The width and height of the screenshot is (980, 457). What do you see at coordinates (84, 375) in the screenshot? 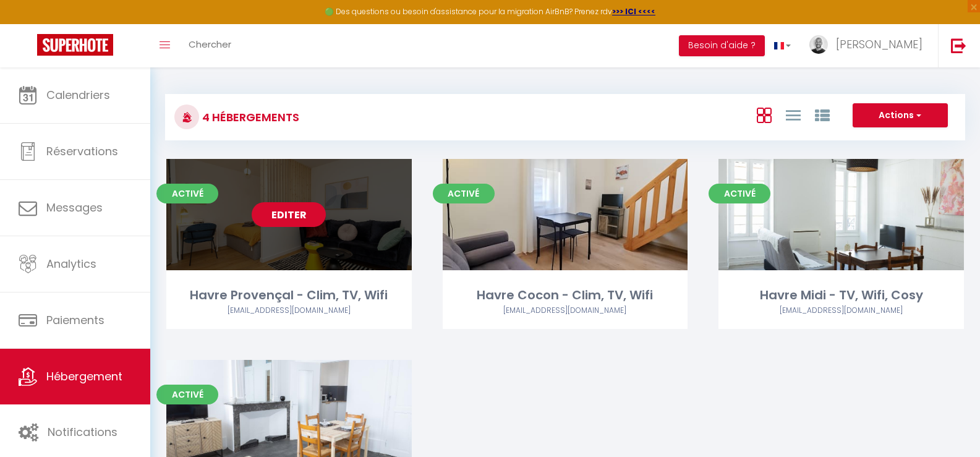
I see `span: Hébergement` at bounding box center [84, 375].